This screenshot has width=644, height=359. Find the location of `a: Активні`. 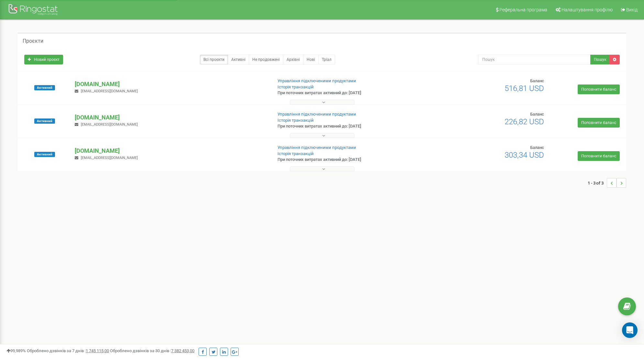

a: Активні is located at coordinates (238, 60).